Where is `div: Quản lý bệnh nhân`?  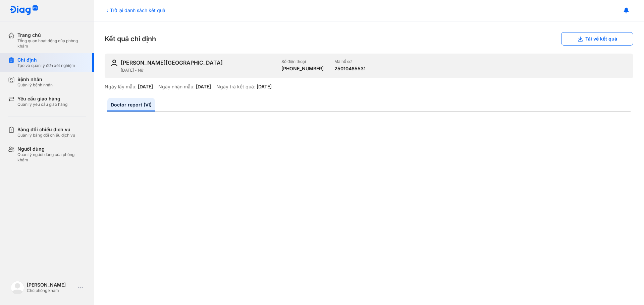 div: Quản lý bệnh nhân is located at coordinates (35, 85).